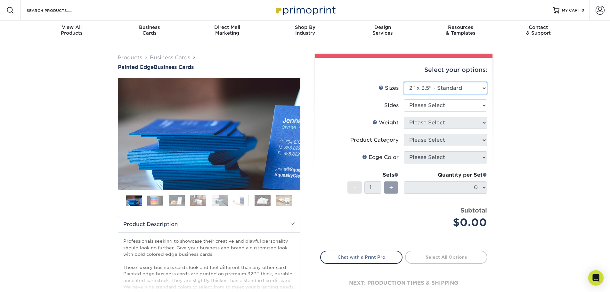 The width and height of the screenshot is (610, 292). What do you see at coordinates (383, 31) in the screenshot?
I see `a: DesignServices` at bounding box center [383, 31].